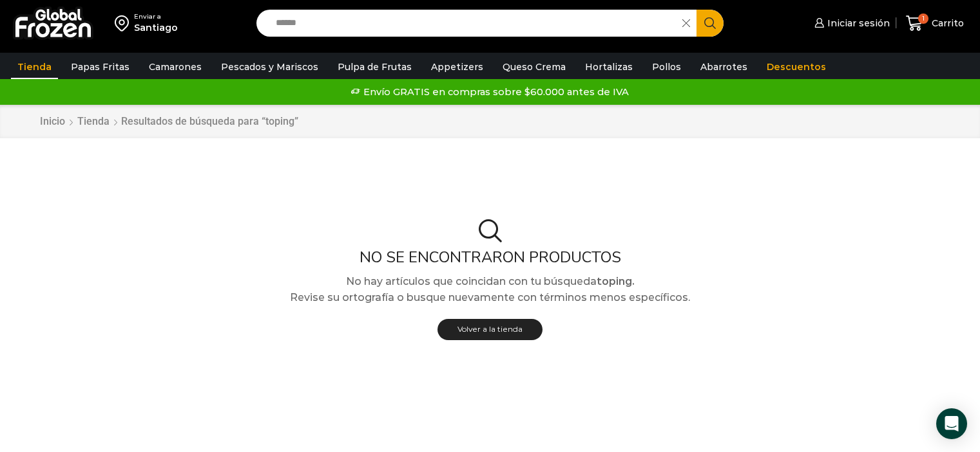 This screenshot has height=452, width=980. Describe the element at coordinates (490, 257) in the screenshot. I see `h2: No se encontraron productos` at that location.